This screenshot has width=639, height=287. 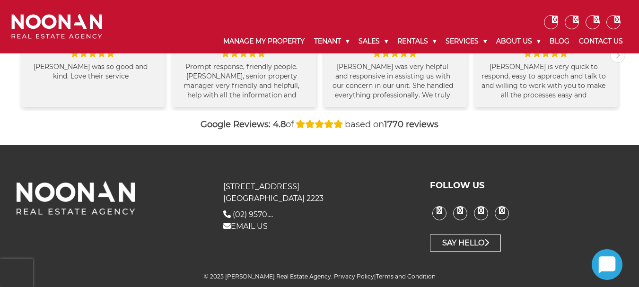 I want to click on strong: Google Reviews:, so click(x=235, y=124).